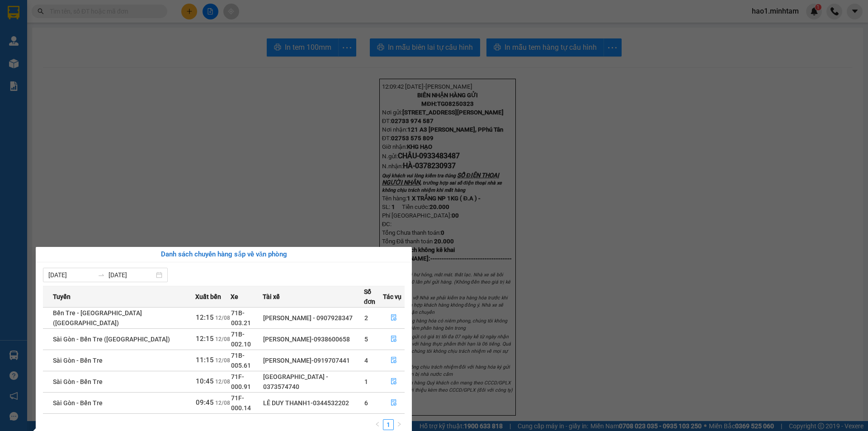  What do you see at coordinates (241, 339) in the screenshot?
I see `span: 71B-002.10` at bounding box center [241, 339].